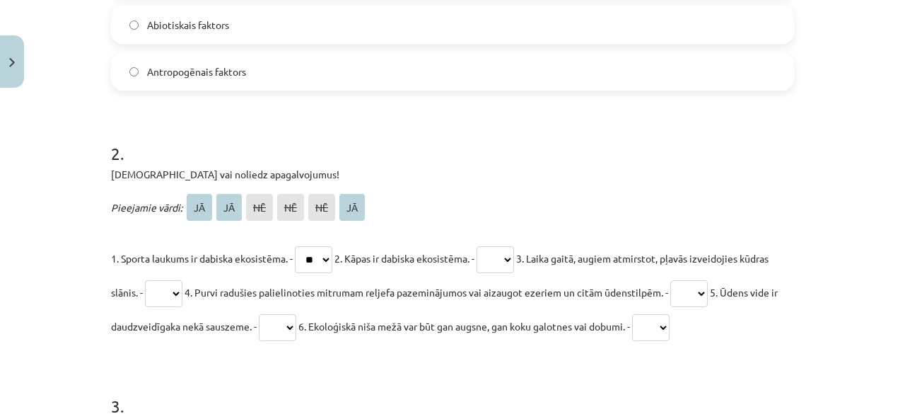 This screenshot has width=905, height=414. What do you see at coordinates (12, 62) in the screenshot?
I see `img: icon-close-lesson-0947bae3869378f0d4975bcd49f059093ad1ed9edebbc8119c70593378902aed.svg` at bounding box center [12, 62].